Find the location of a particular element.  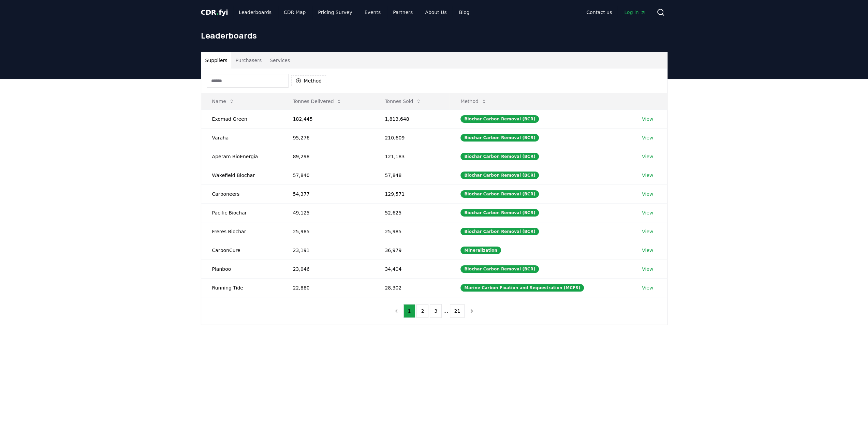

h1: Leaderboards is located at coordinates (434, 35).